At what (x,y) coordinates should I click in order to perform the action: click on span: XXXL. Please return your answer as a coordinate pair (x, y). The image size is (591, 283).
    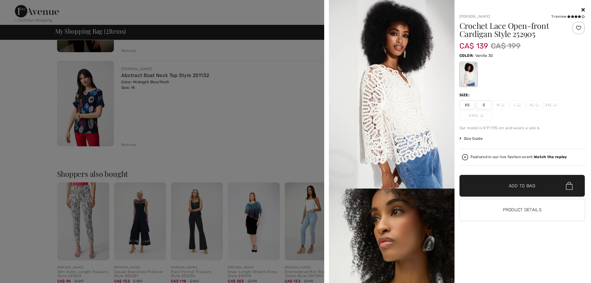
    Looking at the image, I should click on (476, 115).